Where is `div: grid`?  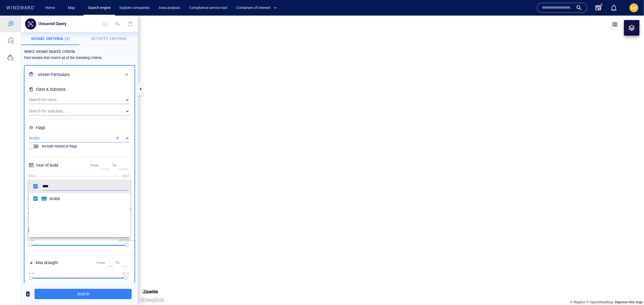 div: grid is located at coordinates (79, 199).